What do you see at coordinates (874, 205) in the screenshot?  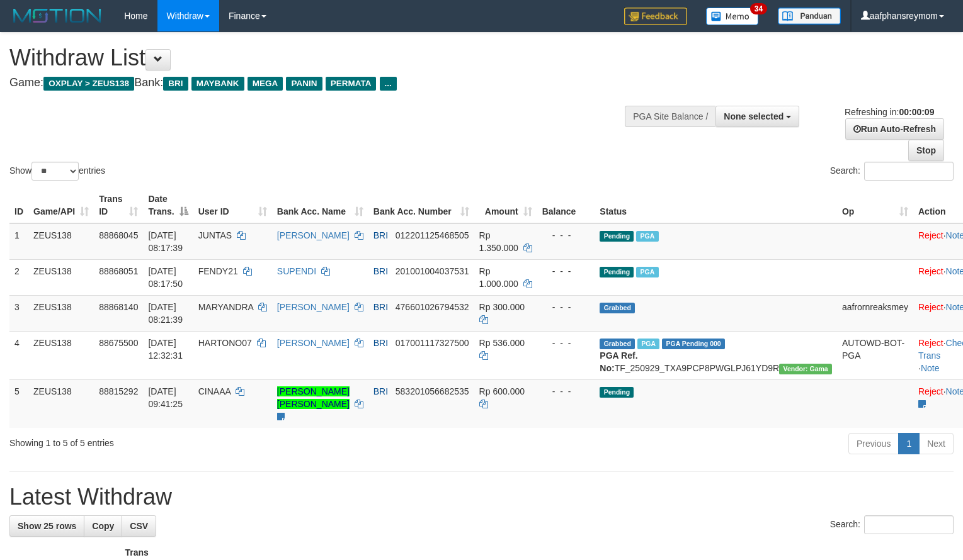 I see `th: Op: activate to sort column ascending` at bounding box center [874, 205].